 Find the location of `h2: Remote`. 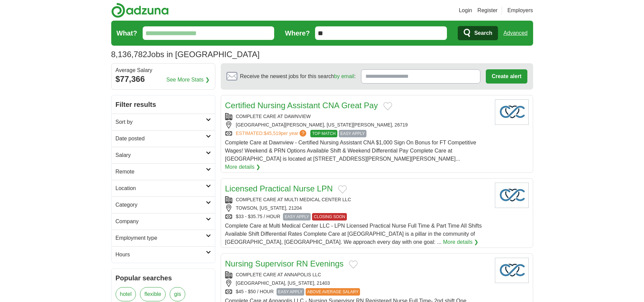

h2: Remote is located at coordinates (160, 172).